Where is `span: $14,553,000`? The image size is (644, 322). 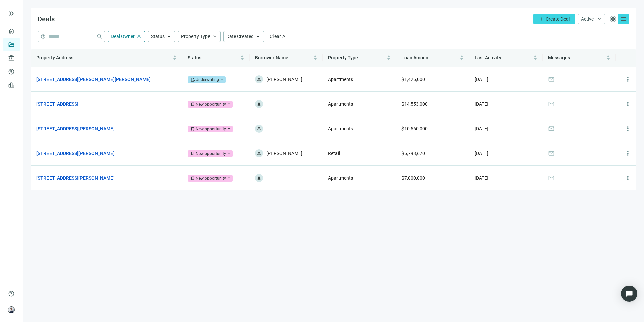
span: $14,553,000 is located at coordinates (415, 104).